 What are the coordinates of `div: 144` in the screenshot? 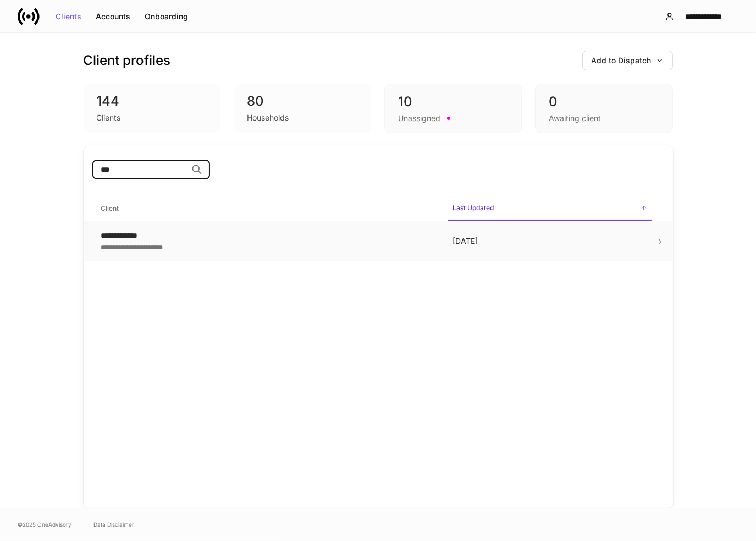 It's located at (152, 101).